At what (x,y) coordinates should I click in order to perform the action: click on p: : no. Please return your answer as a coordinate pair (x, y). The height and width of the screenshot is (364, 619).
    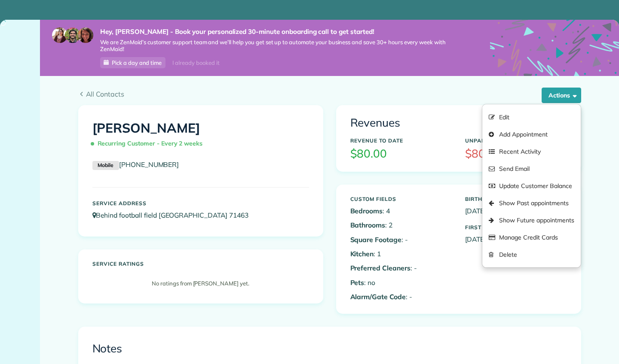
    Looking at the image, I should click on (401, 283).